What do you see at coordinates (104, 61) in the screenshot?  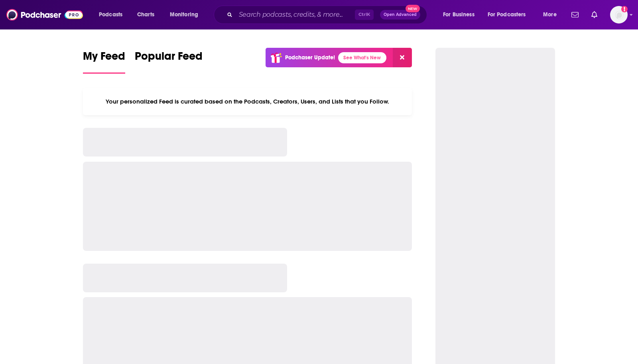 I see `a: My Feed` at bounding box center [104, 61].